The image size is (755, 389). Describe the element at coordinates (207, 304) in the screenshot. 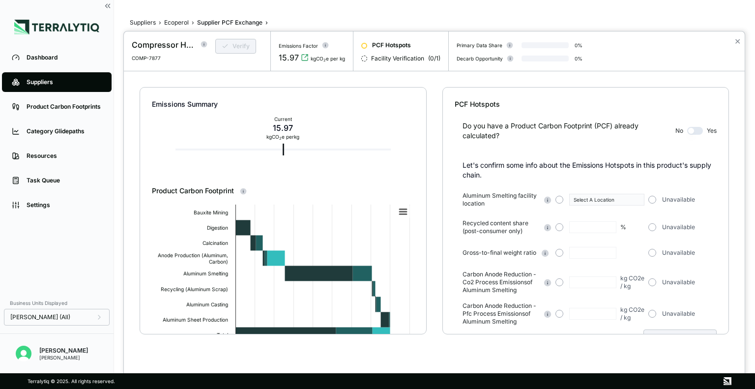

I see `text: Aluminum Casting` at that location.